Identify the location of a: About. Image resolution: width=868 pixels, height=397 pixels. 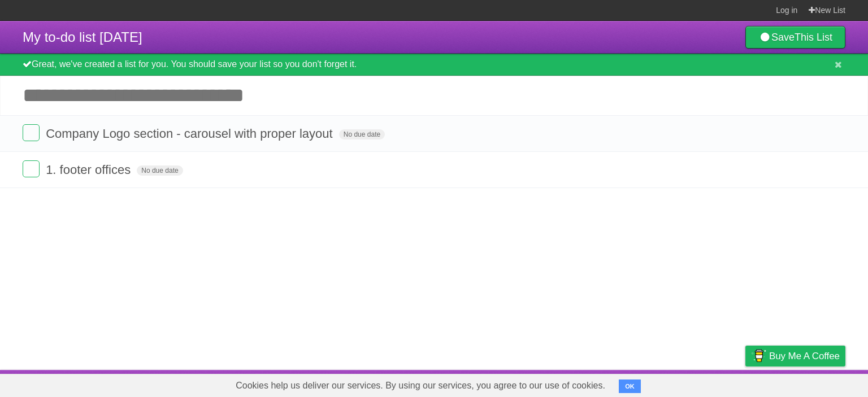
(606, 383).